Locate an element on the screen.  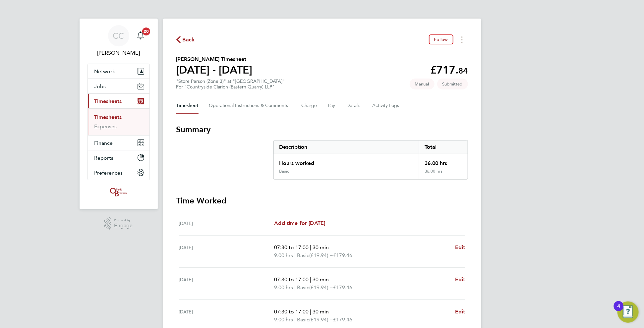
span: 20 is located at coordinates (146, 32).